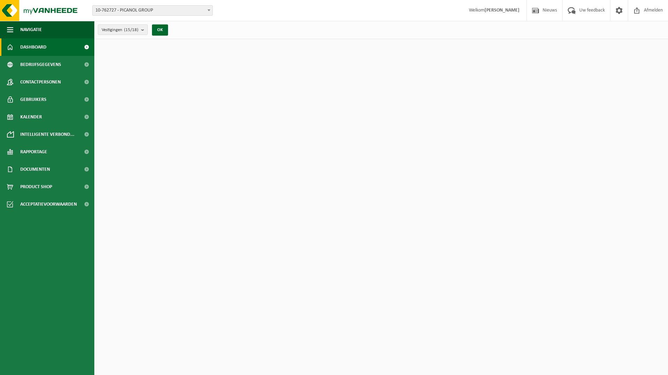 The image size is (668, 375). Describe the element at coordinates (120, 30) in the screenshot. I see `span: Vestigingen` at that location.